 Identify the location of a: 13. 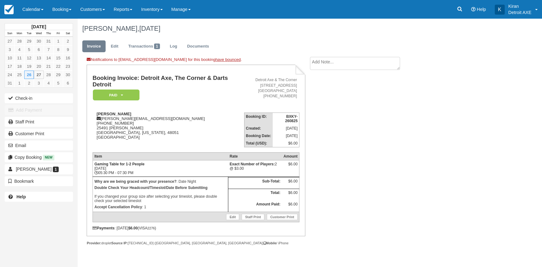
(38, 58).